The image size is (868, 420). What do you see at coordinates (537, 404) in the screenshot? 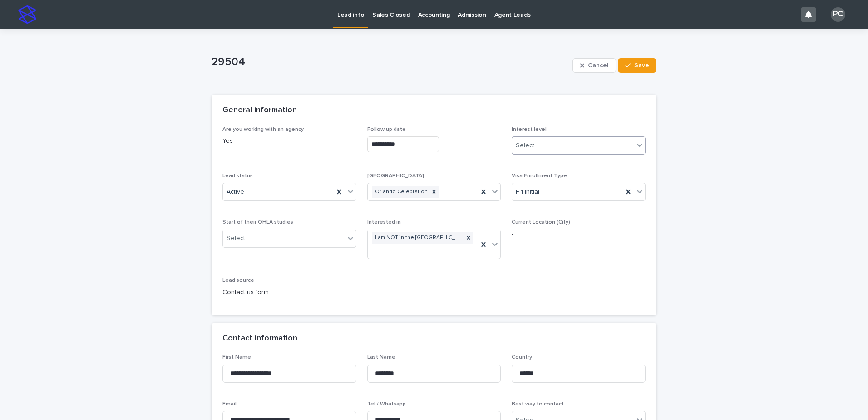
I see `span: Best way to contact` at bounding box center [537, 404].